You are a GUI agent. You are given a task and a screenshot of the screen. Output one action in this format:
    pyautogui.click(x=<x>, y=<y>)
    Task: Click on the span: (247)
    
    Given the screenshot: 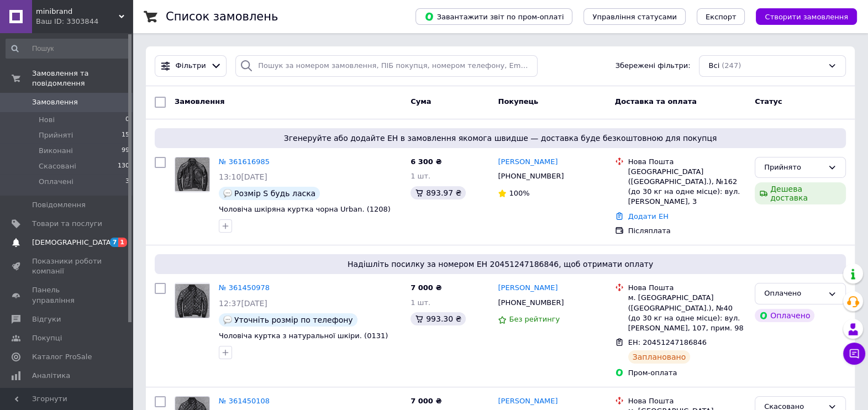 What is the action you would take?
    pyautogui.click(x=731, y=65)
    